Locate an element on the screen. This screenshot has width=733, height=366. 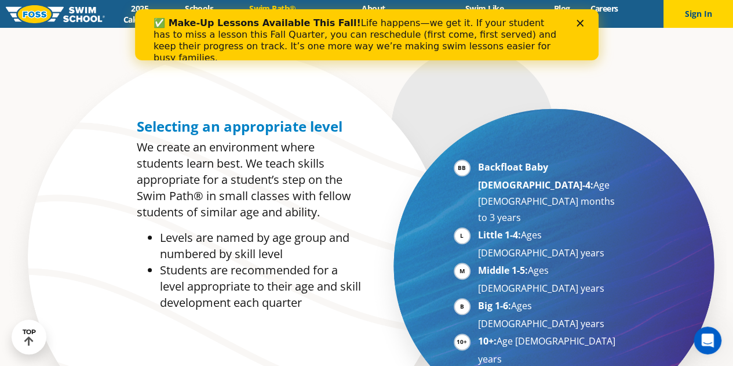
b: ✅ Make-Up Lessons Available This Fall! is located at coordinates (122, 13).